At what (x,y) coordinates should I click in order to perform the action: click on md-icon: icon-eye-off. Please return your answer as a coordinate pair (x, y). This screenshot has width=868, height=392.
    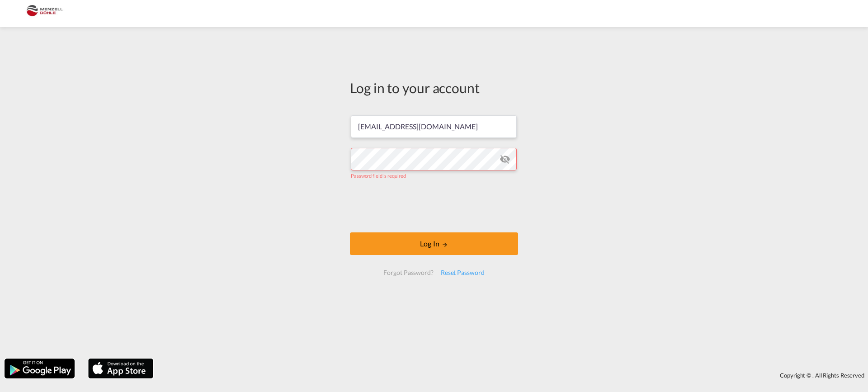
    Looking at the image, I should click on (505, 159).